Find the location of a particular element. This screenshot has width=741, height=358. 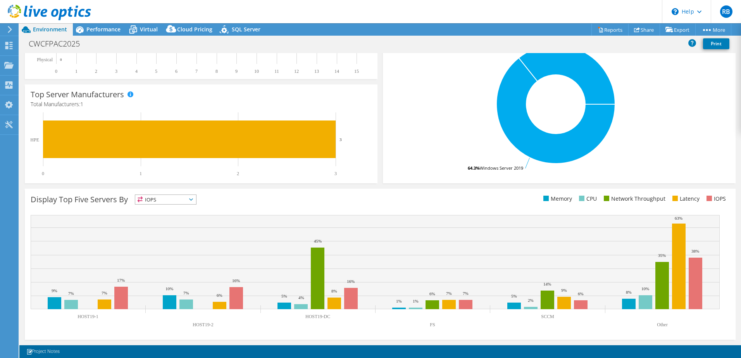

text: 14 is located at coordinates (337, 71).